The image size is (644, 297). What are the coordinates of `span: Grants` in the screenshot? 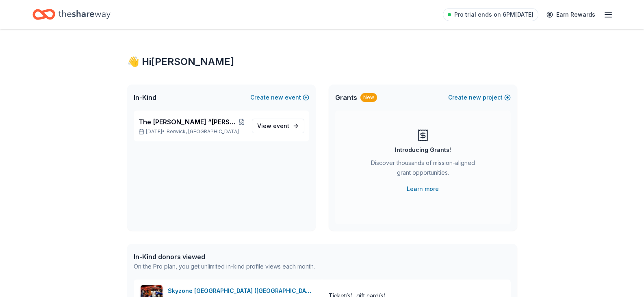 It's located at (346, 97).